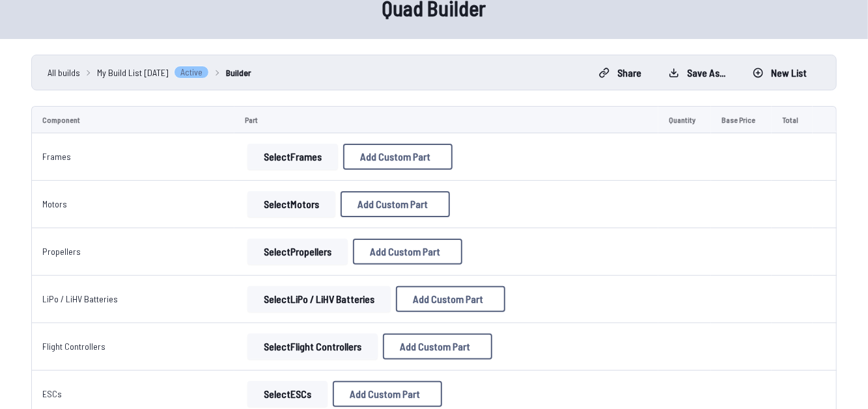 The height and width of the screenshot is (409, 868). Describe the element at coordinates (55, 204) in the screenshot. I see `a: Motors` at that location.